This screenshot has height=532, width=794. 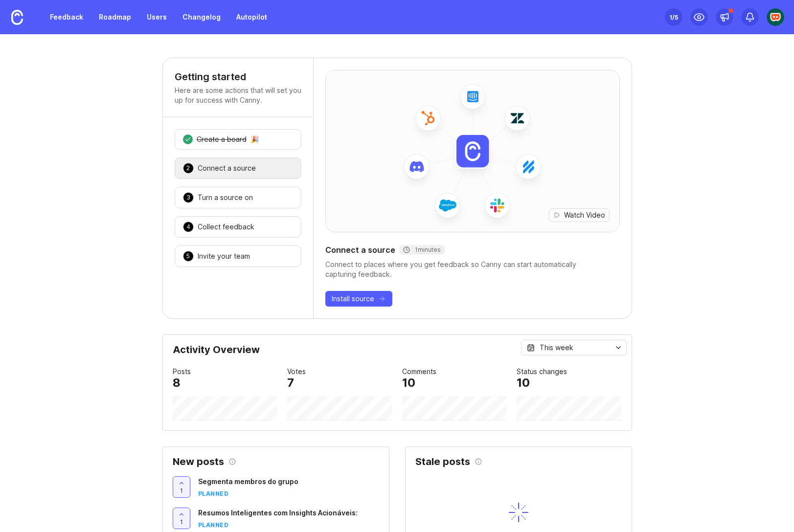 What do you see at coordinates (556, 348) in the screenshot?
I see `div: This week` at bounding box center [556, 348].